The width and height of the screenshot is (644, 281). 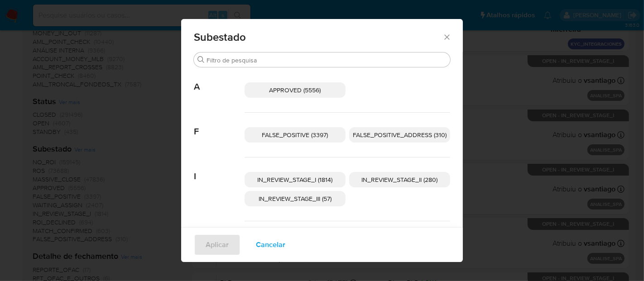 What do you see at coordinates (271, 245) in the screenshot?
I see `button: Cancelar` at bounding box center [271, 245].